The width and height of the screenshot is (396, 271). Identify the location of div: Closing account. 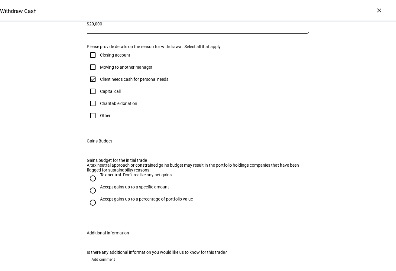
(115, 55).